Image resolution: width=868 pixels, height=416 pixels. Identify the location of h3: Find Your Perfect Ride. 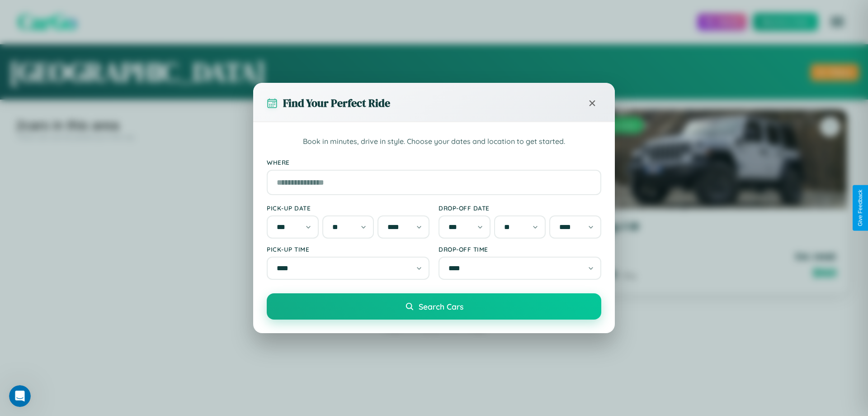
(336, 103).